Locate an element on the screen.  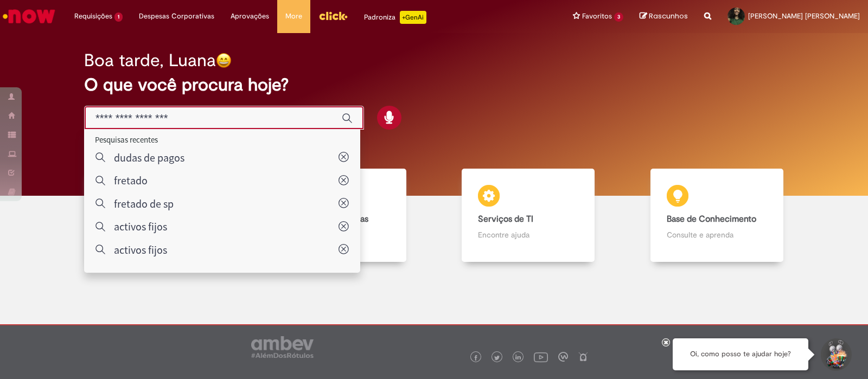
a: Base de Conhecimento Consulte e aprenda is located at coordinates (717, 215).